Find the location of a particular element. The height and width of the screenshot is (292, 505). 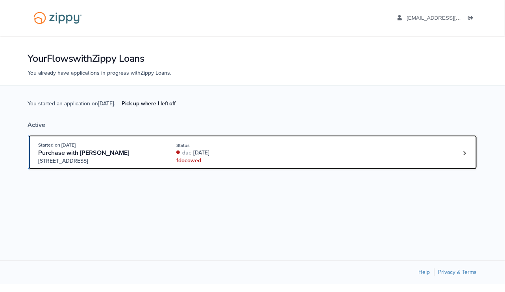

a: edit profile is located at coordinates (447, 19).